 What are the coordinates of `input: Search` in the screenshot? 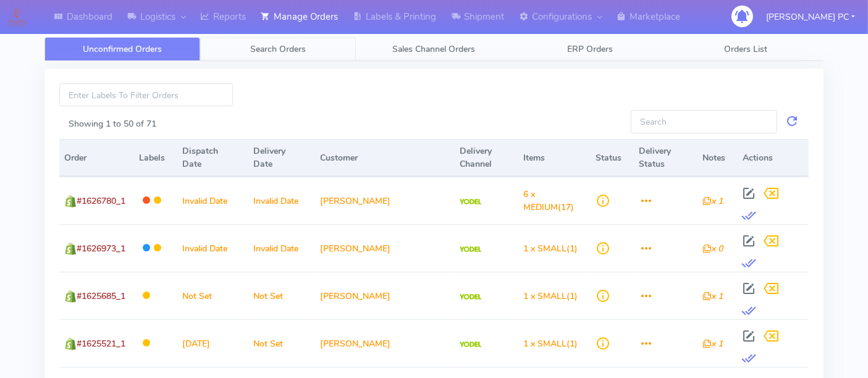 It's located at (704, 121).